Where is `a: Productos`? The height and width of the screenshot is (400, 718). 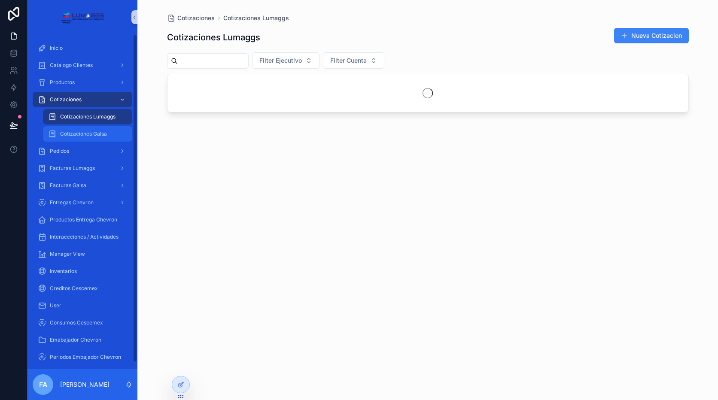 a: Productos is located at coordinates (83, 83).